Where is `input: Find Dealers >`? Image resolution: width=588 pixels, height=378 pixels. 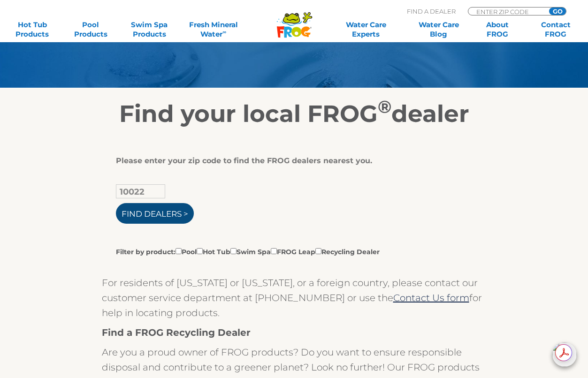
input: Find Dealers > is located at coordinates (155, 214).